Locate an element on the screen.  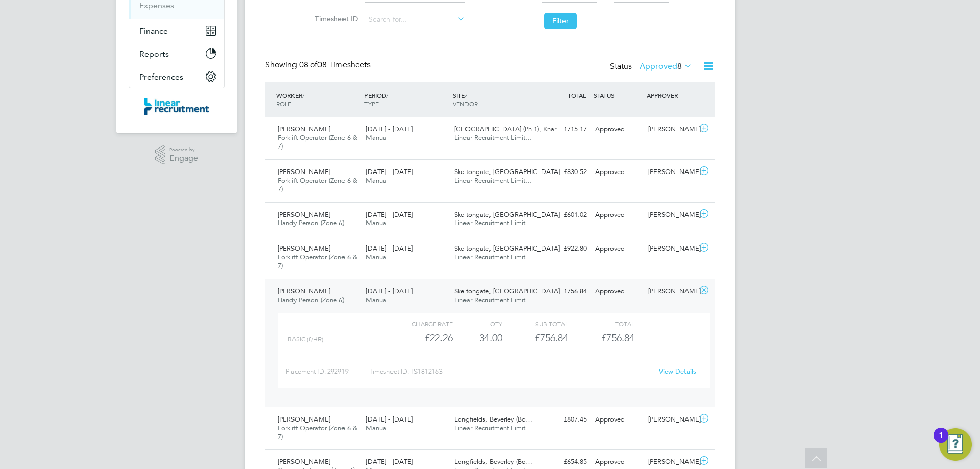
button: Reports is located at coordinates (176, 53).